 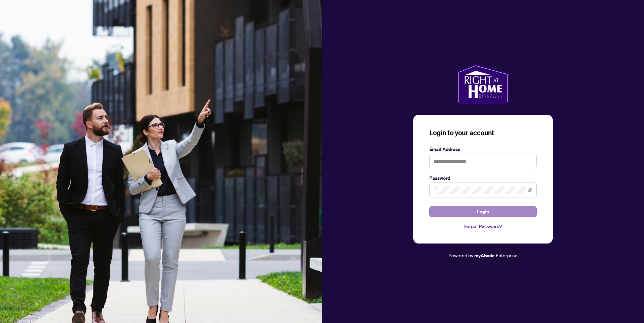 I want to click on label: Email Address, so click(x=483, y=149).